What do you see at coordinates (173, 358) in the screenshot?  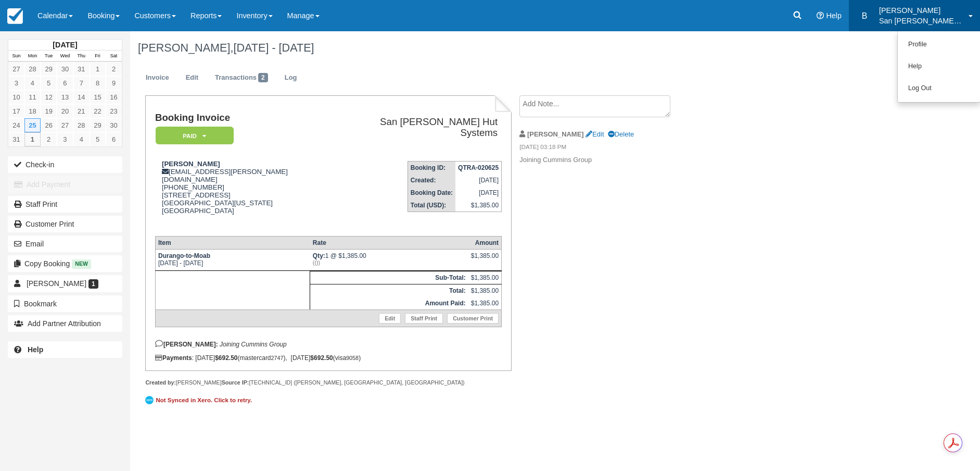 I see `strong: Payments` at bounding box center [173, 358].